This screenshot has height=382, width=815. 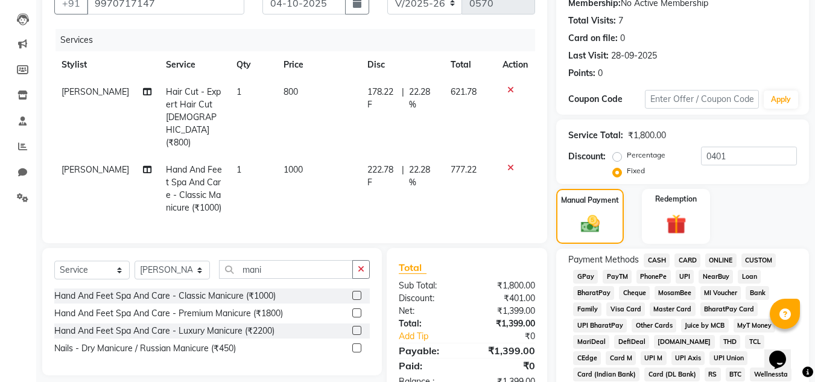 I want to click on span: 178.22 F, so click(x=382, y=98).